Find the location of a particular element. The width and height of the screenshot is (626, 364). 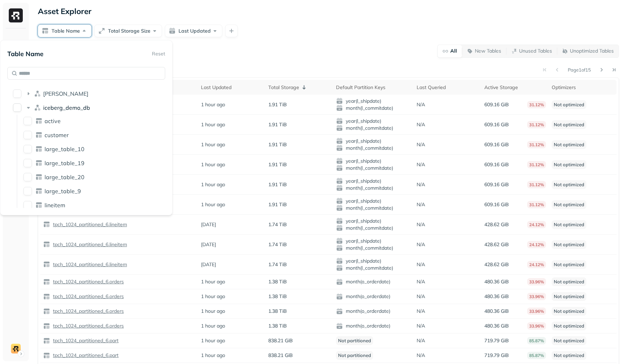

a: tpch_1024_partitioned_6.part is located at coordinates (84, 355).